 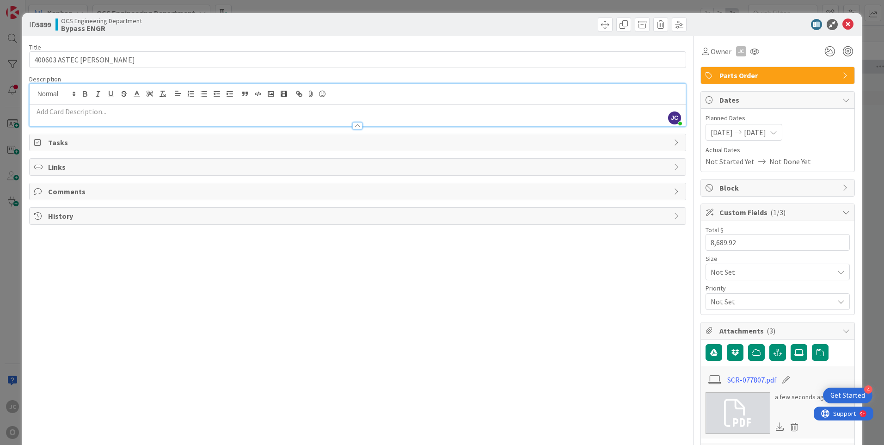 What do you see at coordinates (779, 75) in the screenshot?
I see `span: Parts Order` at bounding box center [779, 75].